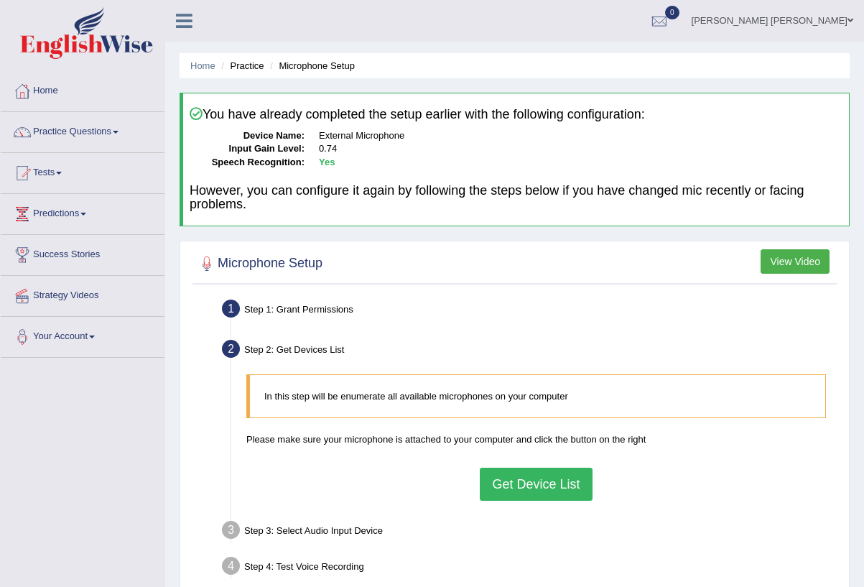 This screenshot has width=864, height=587. What do you see at coordinates (247, 136) in the screenshot?
I see `dt: Device Name:` at bounding box center [247, 136].